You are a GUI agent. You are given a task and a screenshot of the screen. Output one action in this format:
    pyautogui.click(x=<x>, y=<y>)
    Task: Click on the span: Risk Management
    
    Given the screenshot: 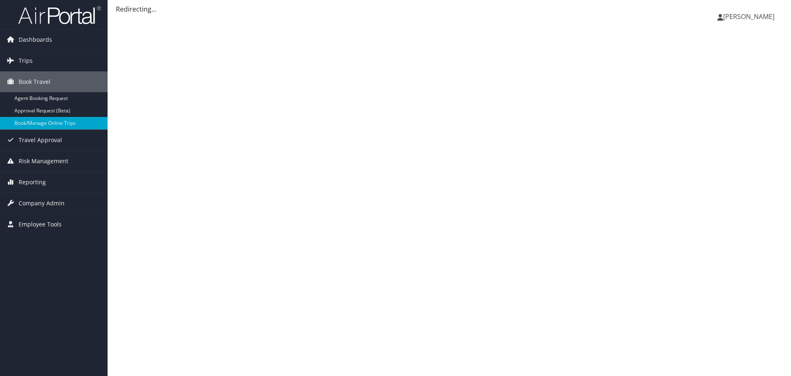 What is the action you would take?
    pyautogui.click(x=43, y=161)
    